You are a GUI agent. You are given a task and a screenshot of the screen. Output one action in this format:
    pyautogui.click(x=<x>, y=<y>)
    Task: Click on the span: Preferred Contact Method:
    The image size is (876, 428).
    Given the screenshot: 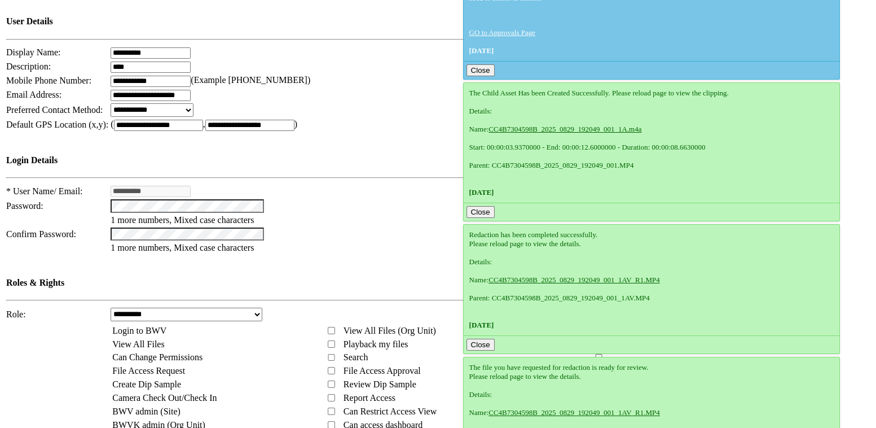 What is the action you would take?
    pyautogui.click(x=55, y=109)
    